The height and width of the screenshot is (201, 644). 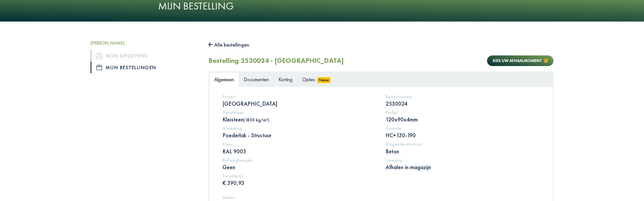 What do you see at coordinates (463, 112) in the screenshot?
I see `h5: Profiel` at bounding box center [463, 112].